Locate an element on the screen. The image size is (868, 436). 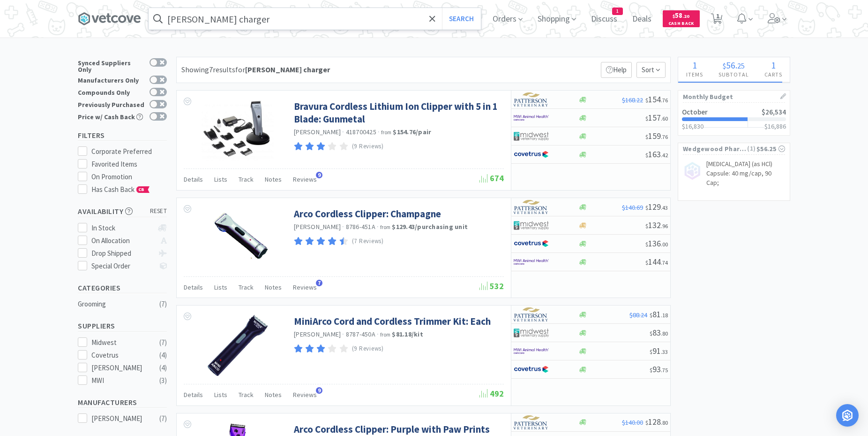
h5: Categories is located at coordinates (122, 288).